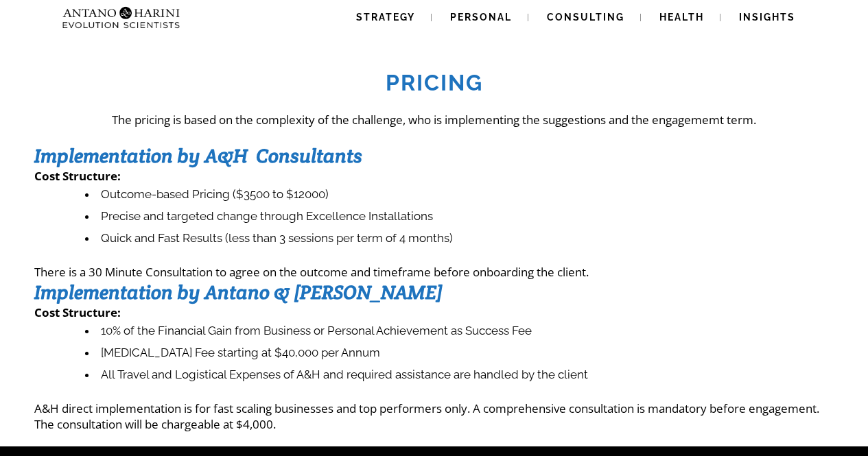 The width and height of the screenshot is (868, 456). What do you see at coordinates (459, 331) in the screenshot?
I see `li: 10% of the Financial Gain from Business or Personal Achievement as Success Fee` at bounding box center [459, 331].